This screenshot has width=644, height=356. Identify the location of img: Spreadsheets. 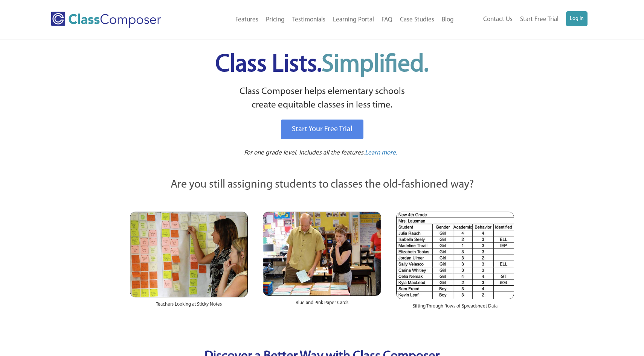
(455, 255).